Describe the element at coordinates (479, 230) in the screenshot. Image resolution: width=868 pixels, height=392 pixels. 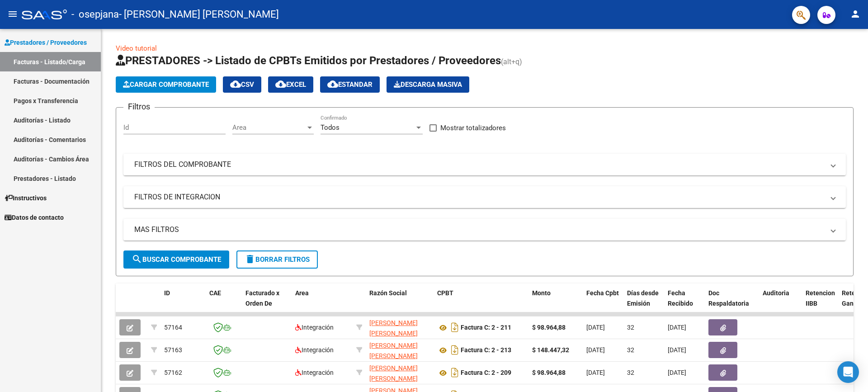
I see `mat-panel-title: MAS FILTROS` at that location.